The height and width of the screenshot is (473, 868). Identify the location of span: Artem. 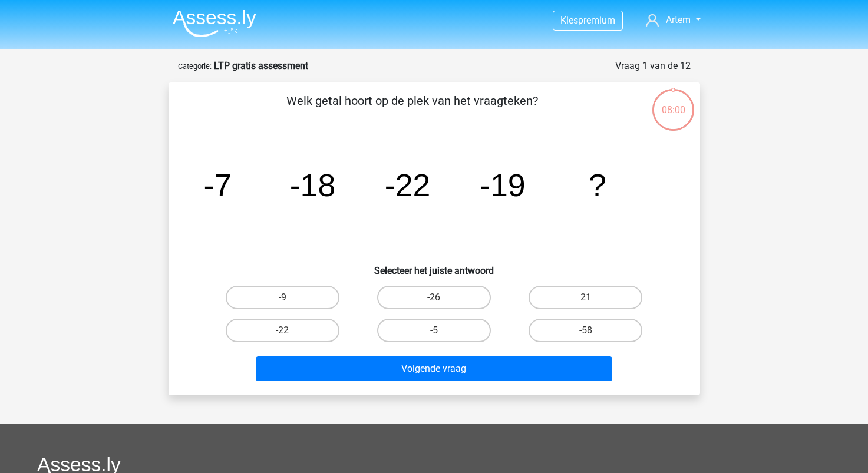
(678, 19).